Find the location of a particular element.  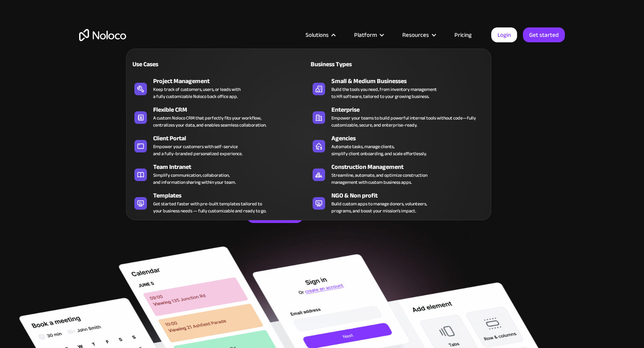

a: Team IntranetSimplify communication, collaboration,and information sharing within your team. is located at coordinates (219, 174).